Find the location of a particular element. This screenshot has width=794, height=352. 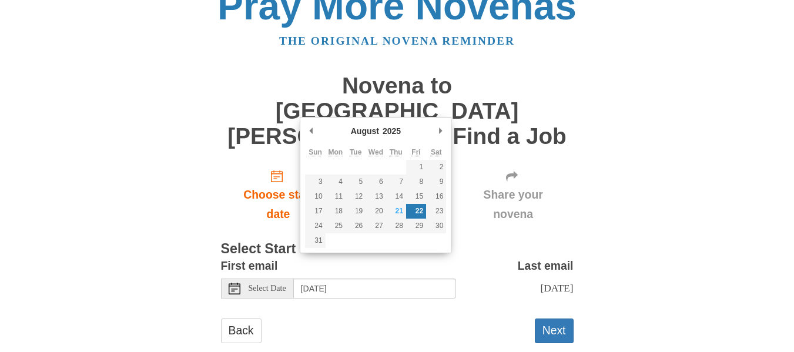

button: 30 is located at coordinates (436, 226).